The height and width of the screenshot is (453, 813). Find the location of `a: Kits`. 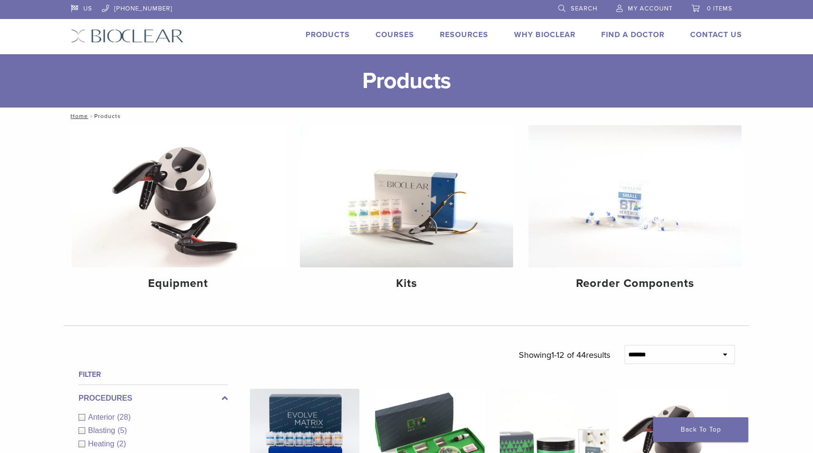

a: Kits is located at coordinates (406, 212).